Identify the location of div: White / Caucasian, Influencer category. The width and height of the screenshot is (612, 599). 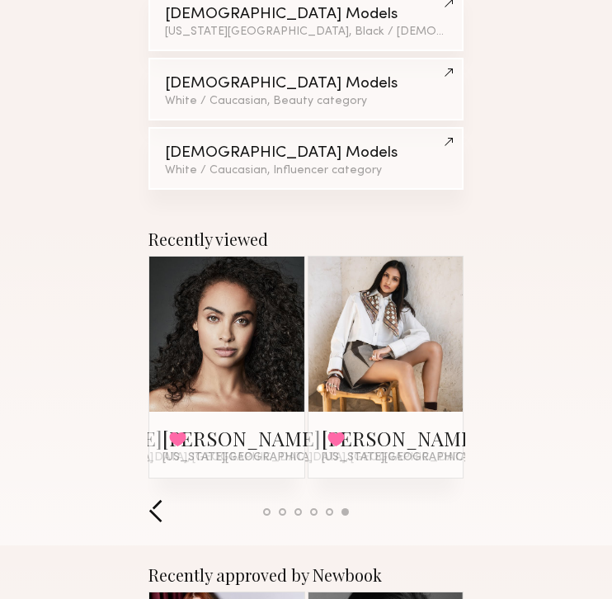
(306, 171).